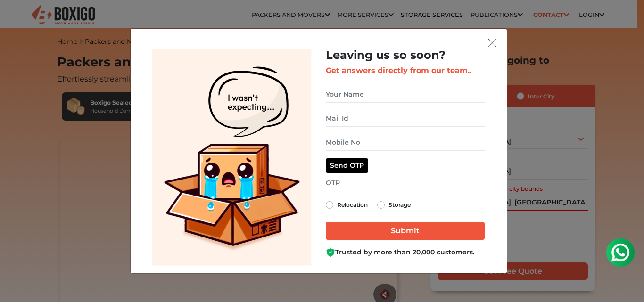  What do you see at coordinates (232, 157) in the screenshot?
I see `img: Lead Welcome Image` at bounding box center [232, 157].